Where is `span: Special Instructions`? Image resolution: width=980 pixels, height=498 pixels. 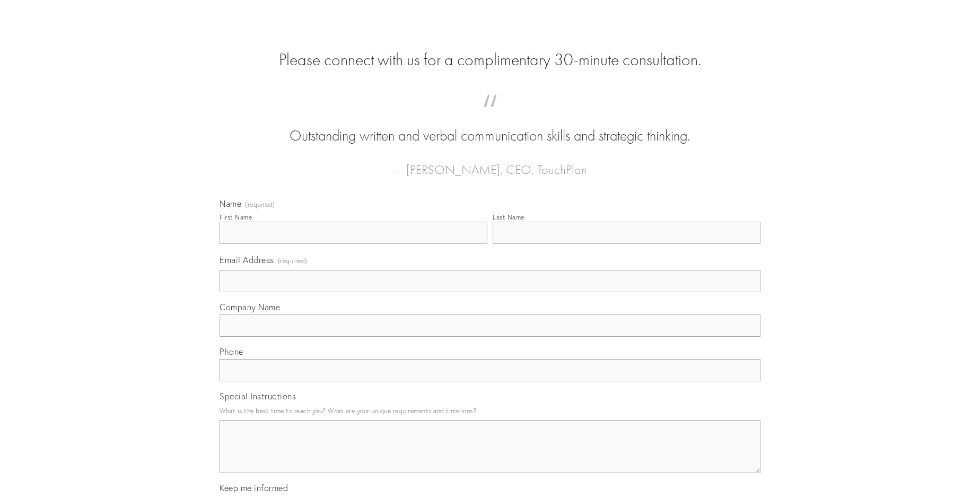 span: Special Instructions is located at coordinates (258, 396).